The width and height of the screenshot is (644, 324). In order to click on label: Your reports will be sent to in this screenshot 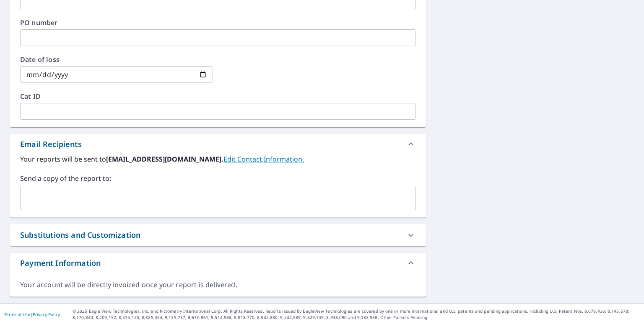, I will do `click(218, 159)`.